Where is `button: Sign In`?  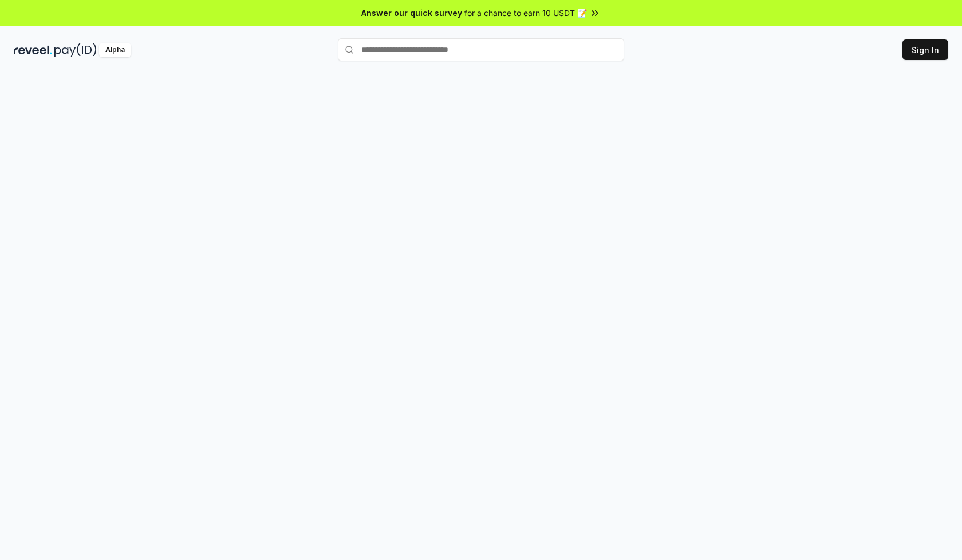
button: Sign In is located at coordinates (925, 50).